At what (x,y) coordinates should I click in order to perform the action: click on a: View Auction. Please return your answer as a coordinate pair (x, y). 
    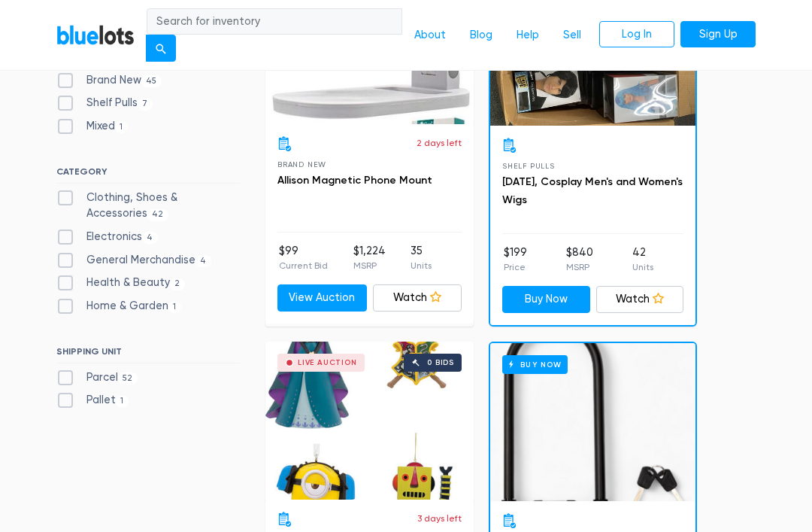
    Looking at the image, I should click on (322, 298).